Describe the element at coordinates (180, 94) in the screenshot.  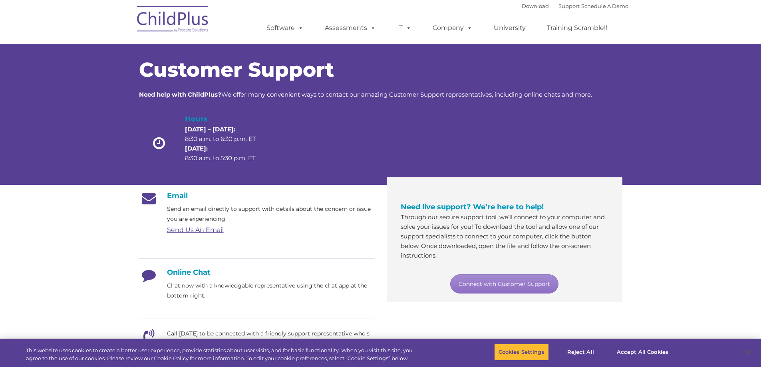
I see `strong: Need help with ChildPlus?` at that location.